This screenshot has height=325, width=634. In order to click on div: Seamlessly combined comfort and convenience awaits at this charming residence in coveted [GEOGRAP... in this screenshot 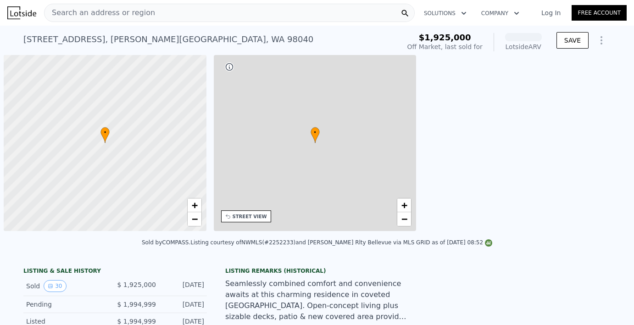, I will do `click(317, 301)`.